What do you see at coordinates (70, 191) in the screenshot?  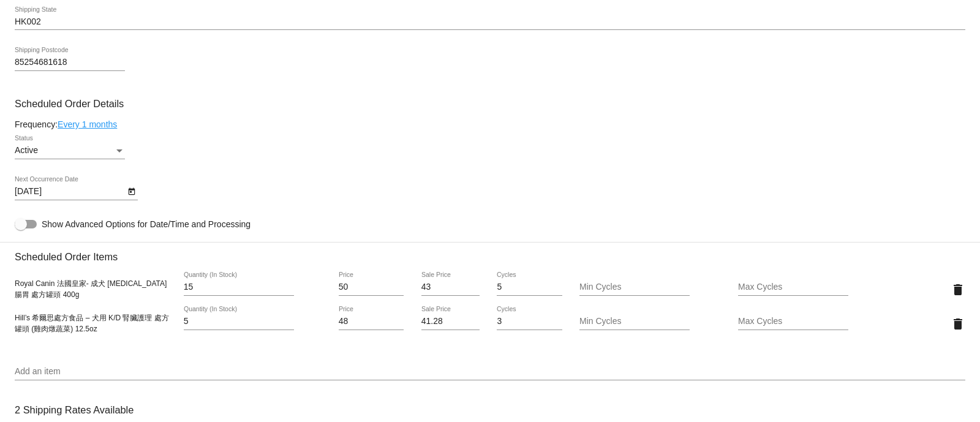 I see `input: Next Occurrence Date` at bounding box center [70, 191].